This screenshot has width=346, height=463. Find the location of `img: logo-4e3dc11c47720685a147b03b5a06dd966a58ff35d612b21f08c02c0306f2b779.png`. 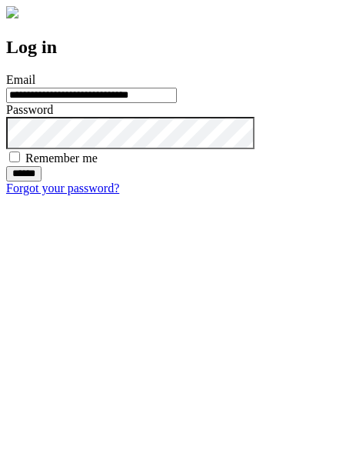

img: logo-4e3dc11c47720685a147b03b5a06dd966a58ff35d612b21f08c02c0306f2b779.png is located at coordinates (12, 12).